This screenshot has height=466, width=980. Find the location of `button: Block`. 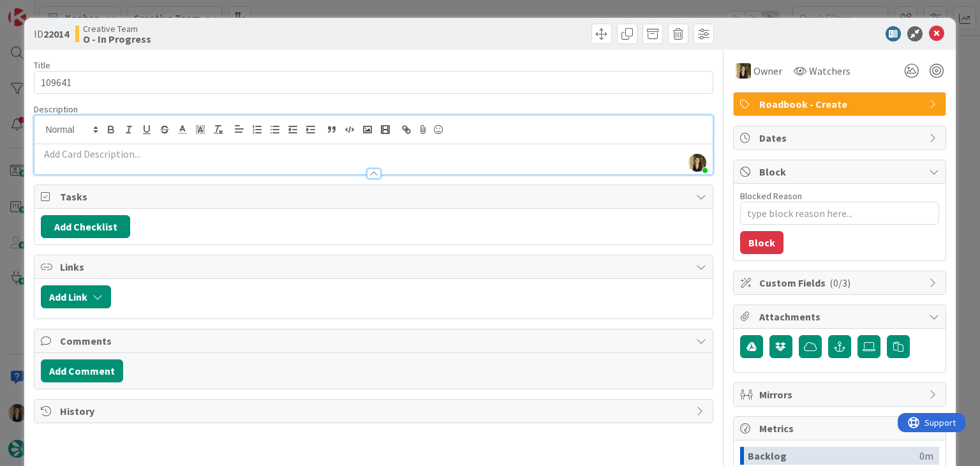

button: Block is located at coordinates (762, 243).